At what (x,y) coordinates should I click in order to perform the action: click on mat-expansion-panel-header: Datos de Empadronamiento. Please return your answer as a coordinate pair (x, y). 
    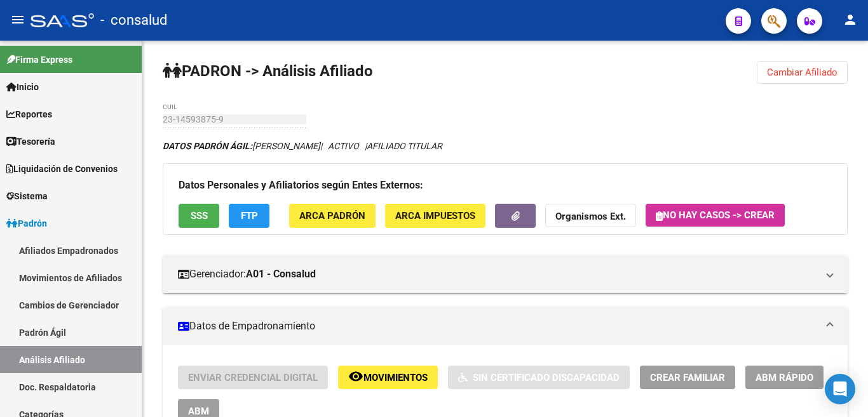
    Looking at the image, I should click on (505, 326).